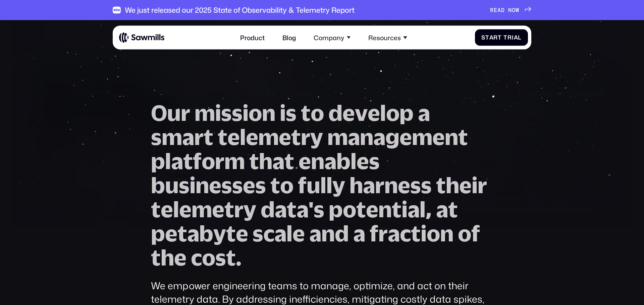  Describe the element at coordinates (335, 113) in the screenshot. I see `span: d` at that location.